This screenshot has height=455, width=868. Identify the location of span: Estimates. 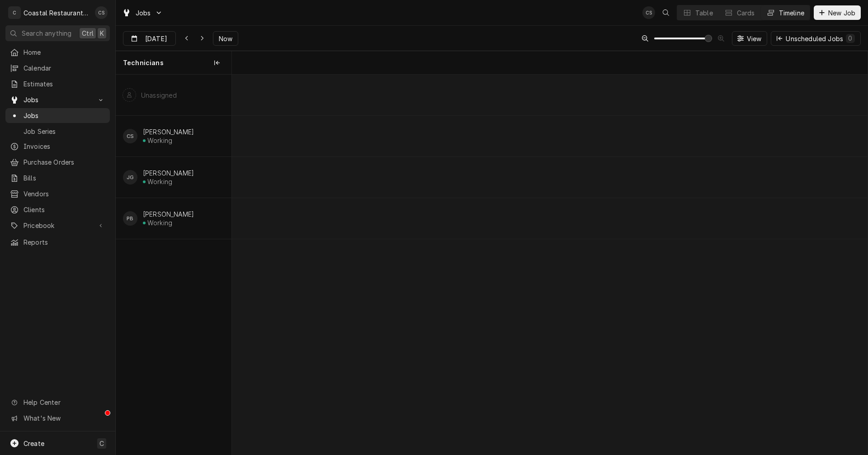
(64, 84).